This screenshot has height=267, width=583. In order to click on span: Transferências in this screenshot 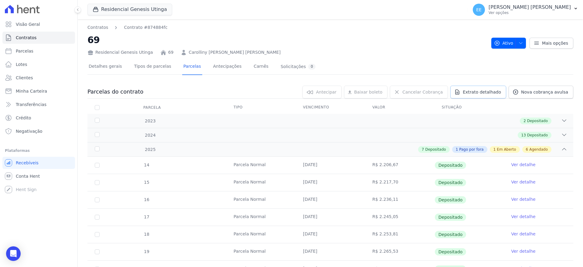, I will do `click(31, 104)`.